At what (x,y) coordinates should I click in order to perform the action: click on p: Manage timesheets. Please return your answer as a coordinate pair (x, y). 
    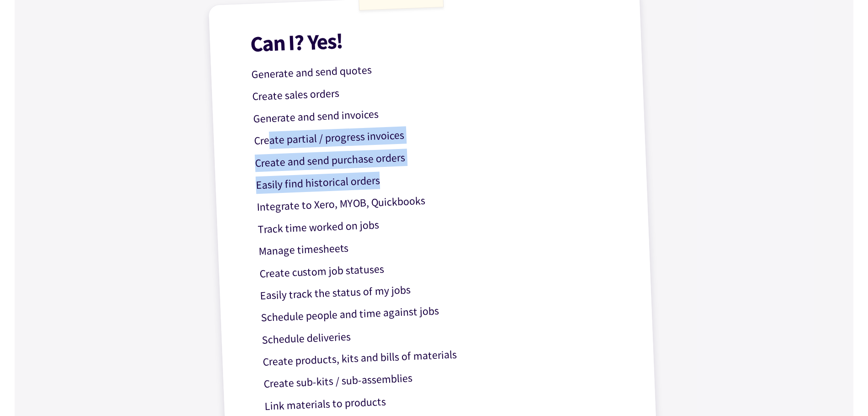
    Looking at the image, I should click on (441, 245).